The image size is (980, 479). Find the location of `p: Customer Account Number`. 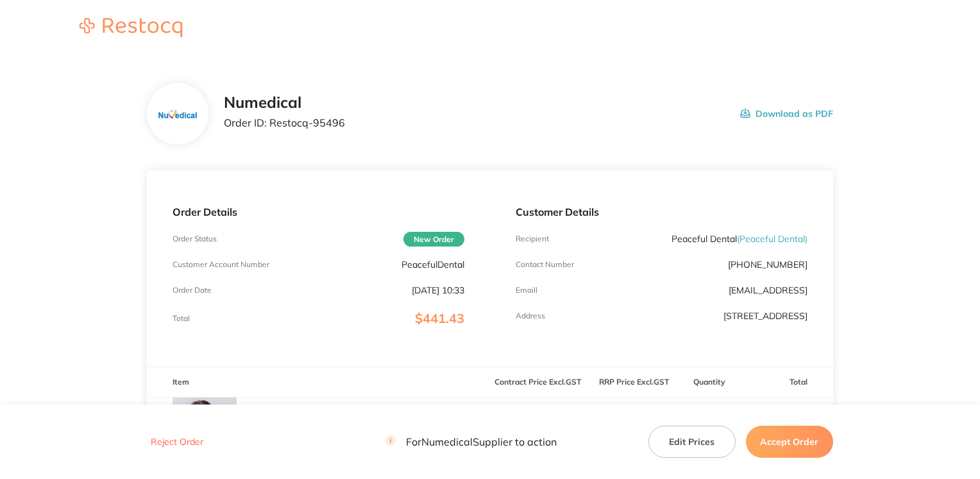

p: Customer Account Number is located at coordinates (221, 264).